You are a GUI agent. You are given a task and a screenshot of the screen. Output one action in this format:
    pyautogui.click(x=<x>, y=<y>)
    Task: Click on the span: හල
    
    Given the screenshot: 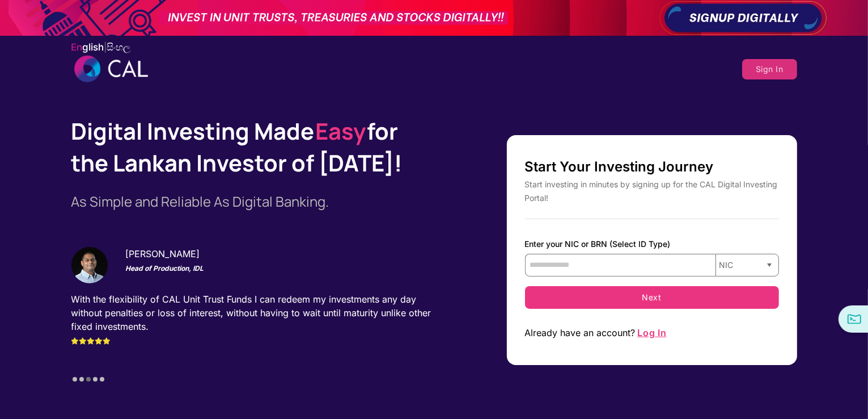 What is the action you would take?
    pyautogui.click(x=123, y=47)
    